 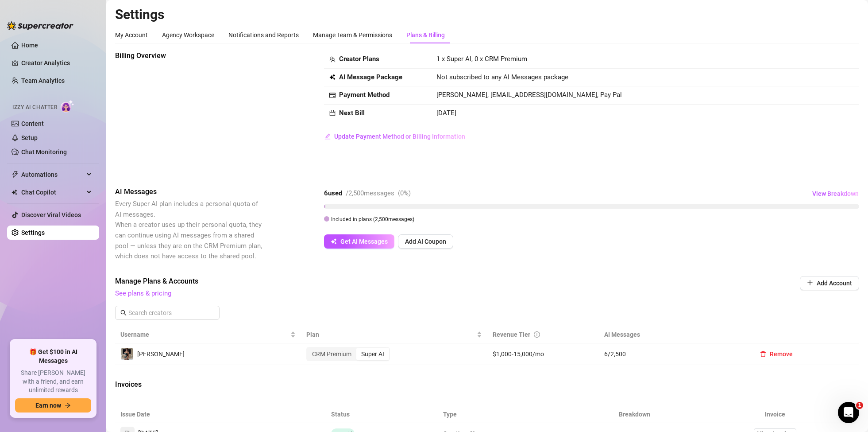 What do you see at coordinates (333, 95) in the screenshot?
I see `span: credit-card` at bounding box center [333, 95].